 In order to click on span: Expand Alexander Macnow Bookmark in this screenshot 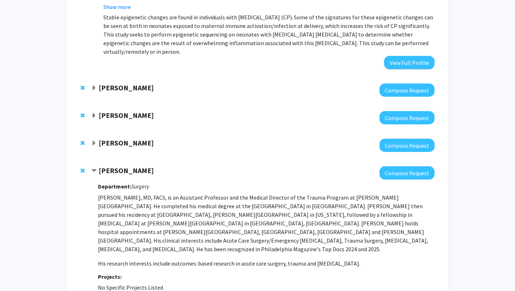, I will do `click(94, 116)`.